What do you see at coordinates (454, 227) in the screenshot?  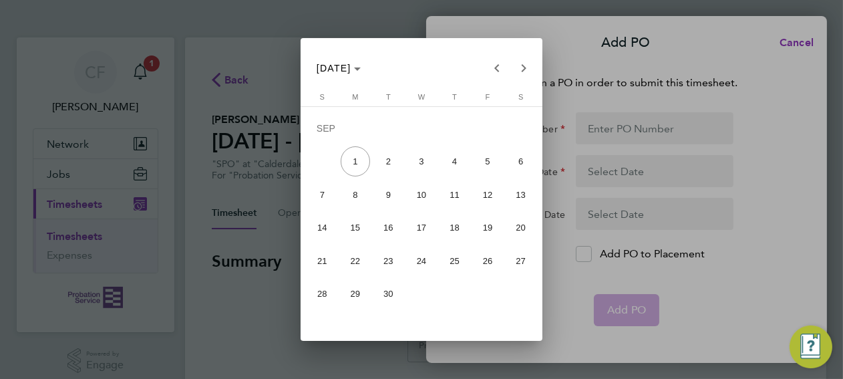 I see `span: 18` at bounding box center [454, 227].